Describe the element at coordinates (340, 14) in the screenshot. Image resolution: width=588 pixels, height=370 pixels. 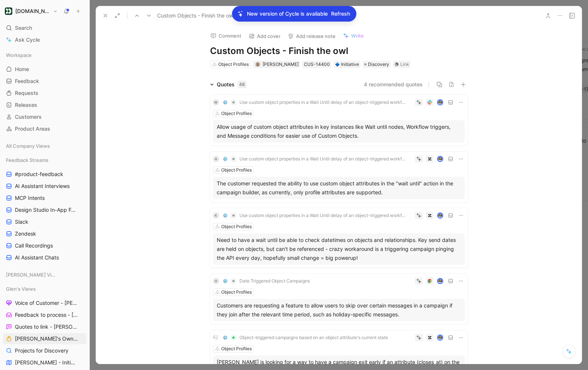
I see `span: Refresh` at that location.